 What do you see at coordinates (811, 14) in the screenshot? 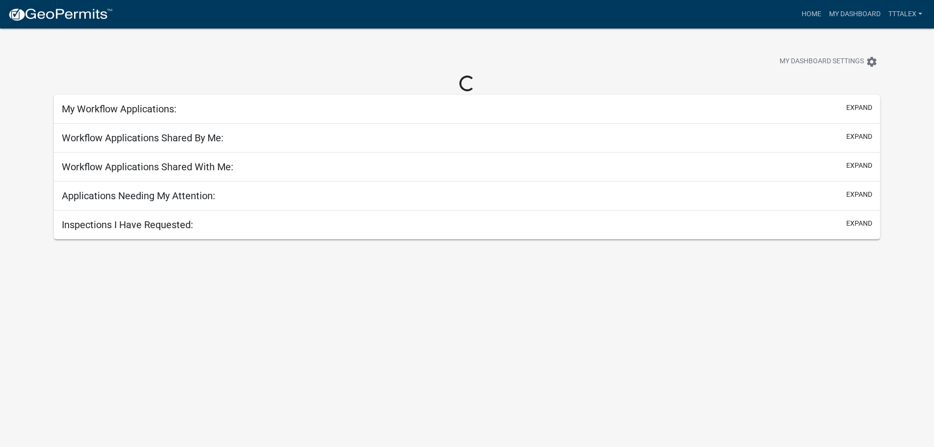
I see `a: Home` at bounding box center [811, 14].